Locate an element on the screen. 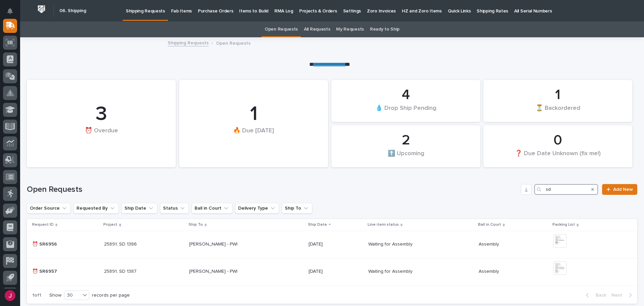 The height and width of the screenshot is (306, 644). button: Ship To is located at coordinates (297, 209).